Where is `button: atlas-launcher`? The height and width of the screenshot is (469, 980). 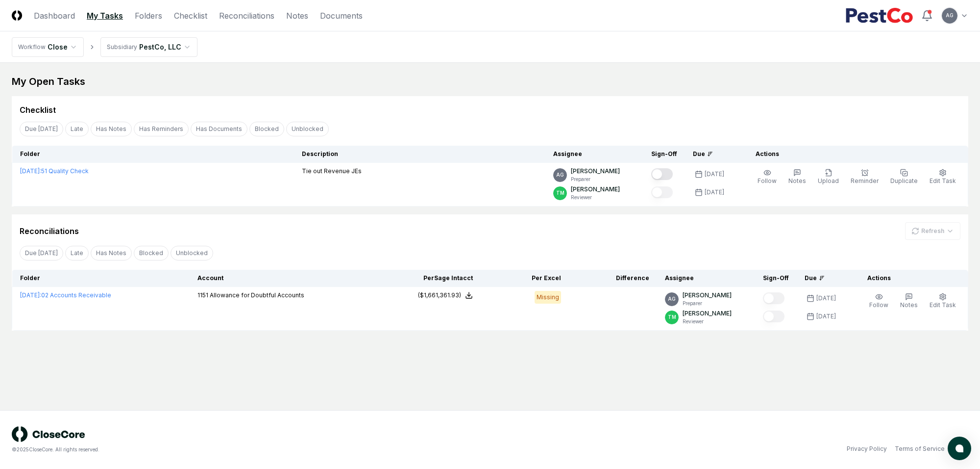 button: atlas-launcher is located at coordinates (960, 449).